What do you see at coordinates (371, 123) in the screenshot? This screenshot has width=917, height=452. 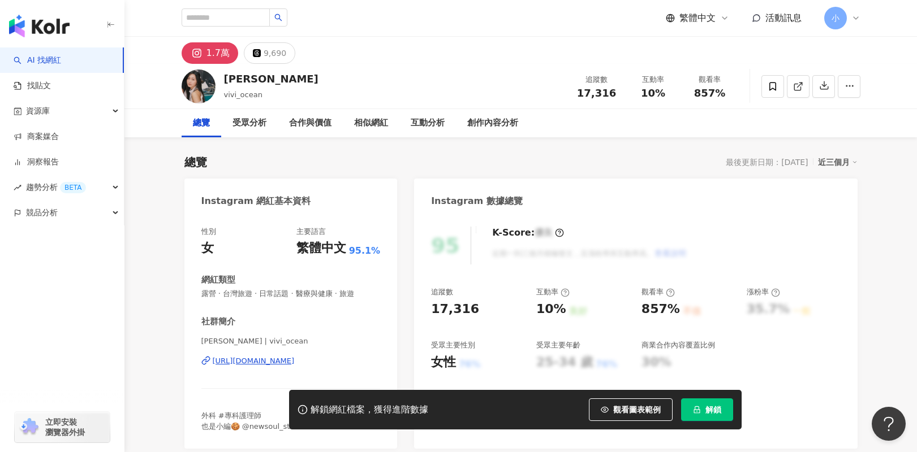 I see `div: 相似網紅` at bounding box center [371, 123].